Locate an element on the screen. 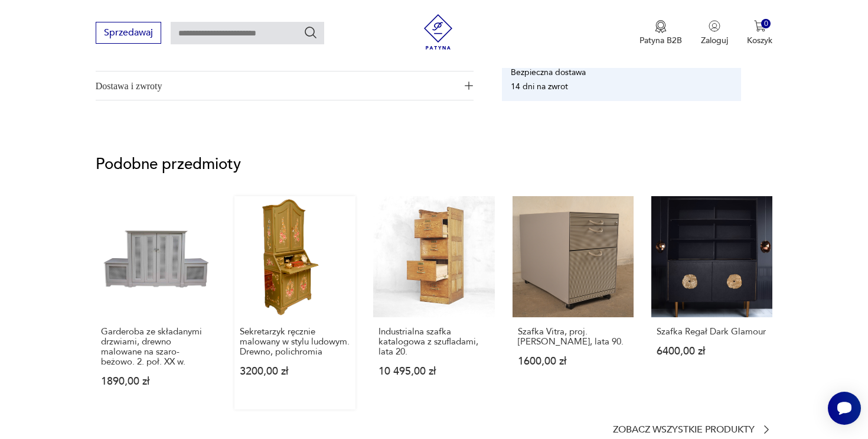  button: Ikona plusaDostawa i zwroty is located at coordinates (285, 86).